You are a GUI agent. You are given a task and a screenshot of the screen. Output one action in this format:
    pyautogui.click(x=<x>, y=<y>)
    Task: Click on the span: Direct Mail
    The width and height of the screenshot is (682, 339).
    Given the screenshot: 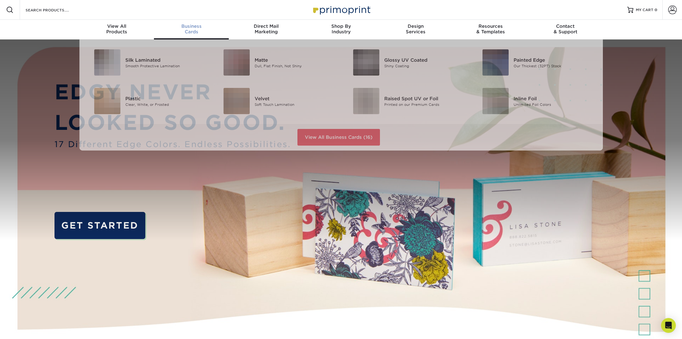 What is the action you would take?
    pyautogui.click(x=266, y=26)
    